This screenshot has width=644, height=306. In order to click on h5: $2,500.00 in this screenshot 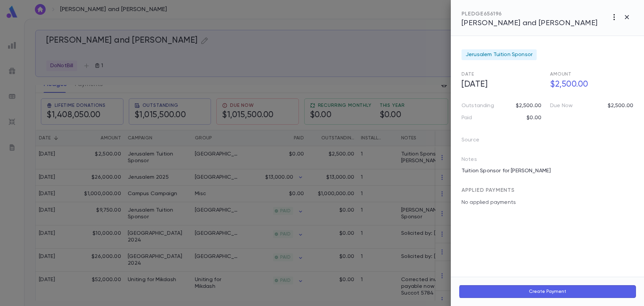, I will do `click(589, 85)`.